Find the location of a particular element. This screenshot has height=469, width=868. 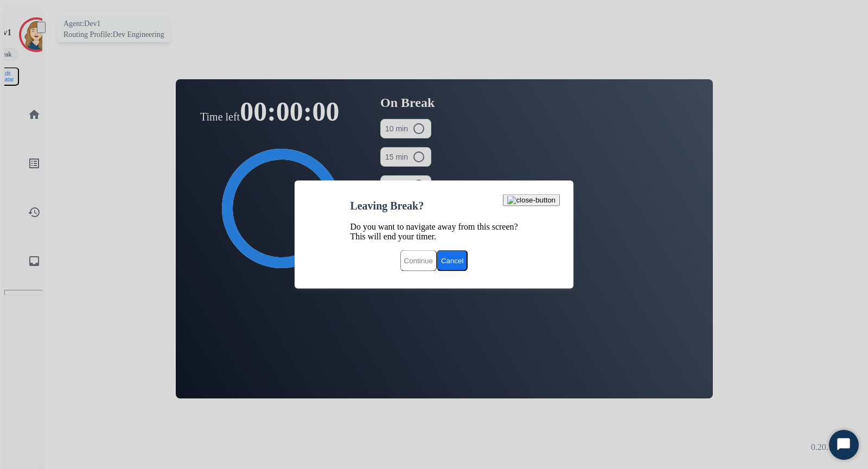

p: Do you want to navigate away from this screen? This will end your timer. is located at coordinates (433, 232).